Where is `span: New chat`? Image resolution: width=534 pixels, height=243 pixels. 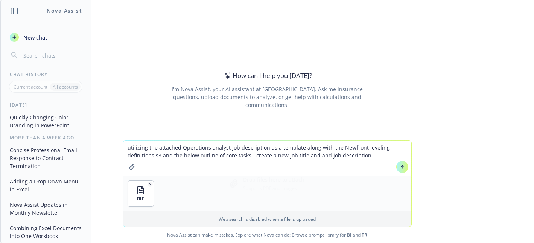 span: New chat is located at coordinates (35, 37).